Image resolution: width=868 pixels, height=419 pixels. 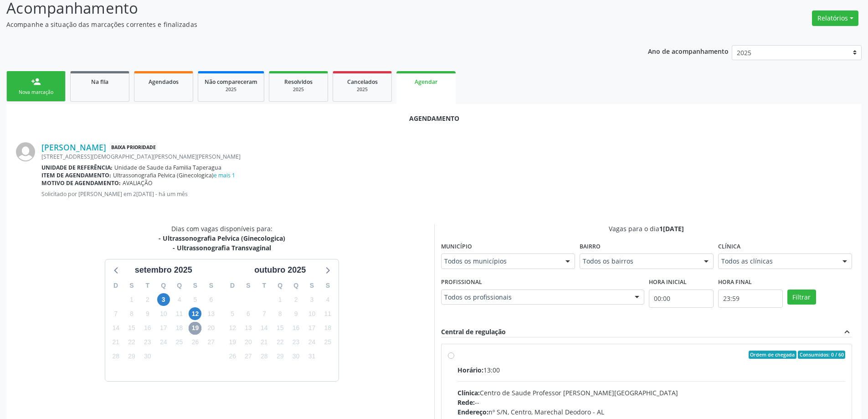 I want to click on span: quinta-feira, 30 de outubro de 2025, so click(x=297, y=356).